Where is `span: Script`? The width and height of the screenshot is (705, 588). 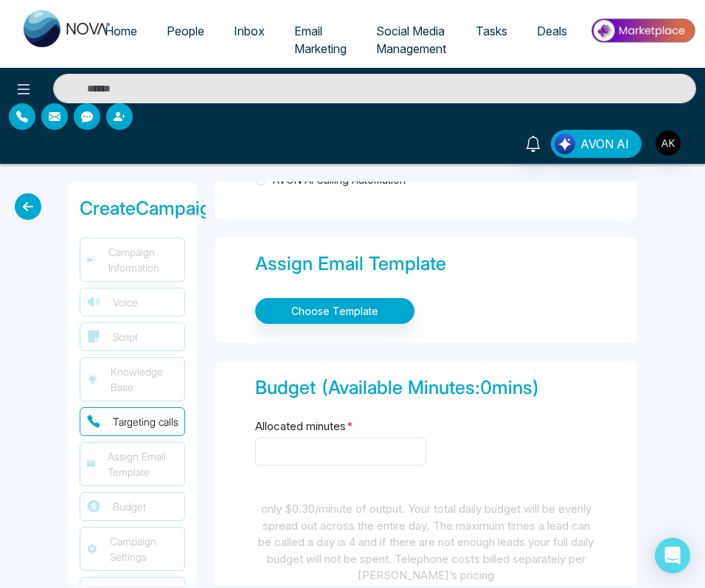
span: Script is located at coordinates (125, 336).